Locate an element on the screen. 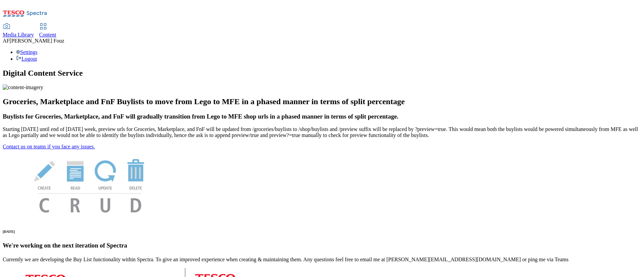 This screenshot has height=277, width=644. span: Media Library is located at coordinates (18, 34).